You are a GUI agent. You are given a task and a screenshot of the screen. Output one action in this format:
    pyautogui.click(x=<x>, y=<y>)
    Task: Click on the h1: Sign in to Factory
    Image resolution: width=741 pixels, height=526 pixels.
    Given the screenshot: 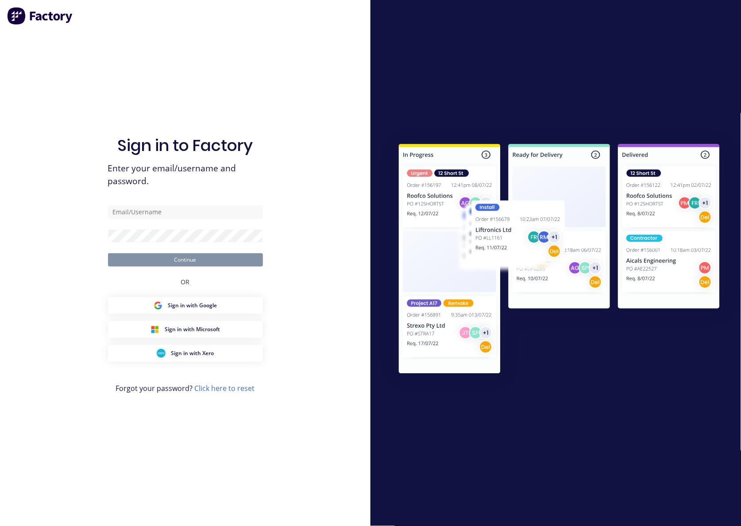 What is the action you would take?
    pyautogui.click(x=186, y=145)
    